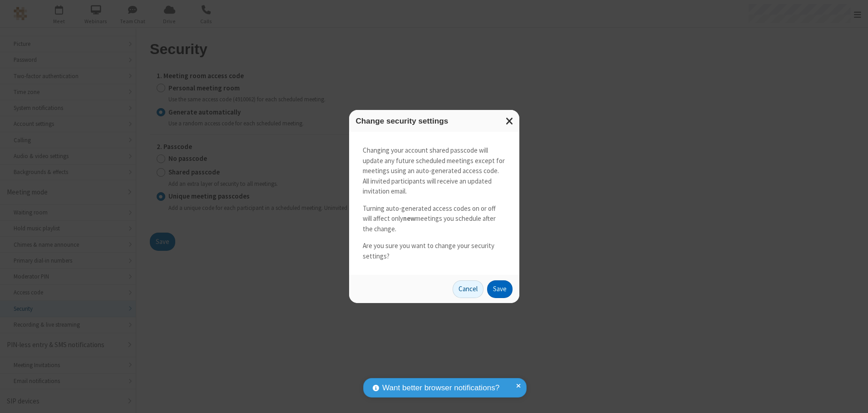 The width and height of the screenshot is (868, 413). What do you see at coordinates (441, 388) in the screenshot?
I see `span: Want better browser notifications?` at bounding box center [441, 388].